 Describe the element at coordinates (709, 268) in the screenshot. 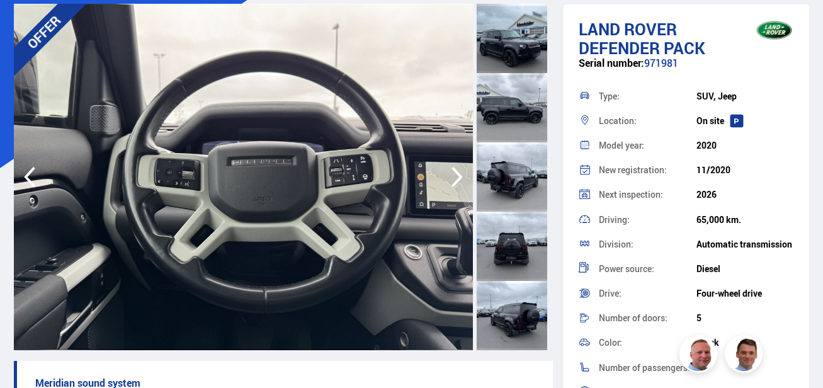

I see `font: Diesel` at that location.